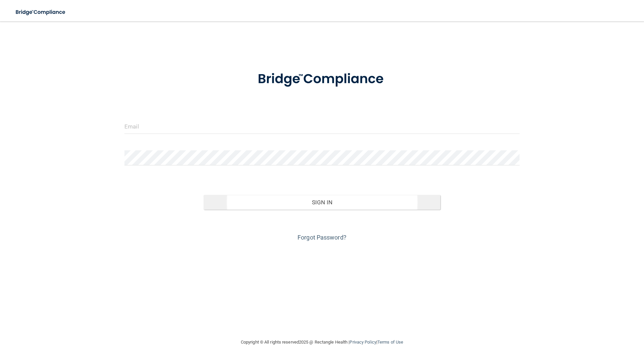 This screenshot has width=644, height=360. I want to click on button: Sign In, so click(322, 202).